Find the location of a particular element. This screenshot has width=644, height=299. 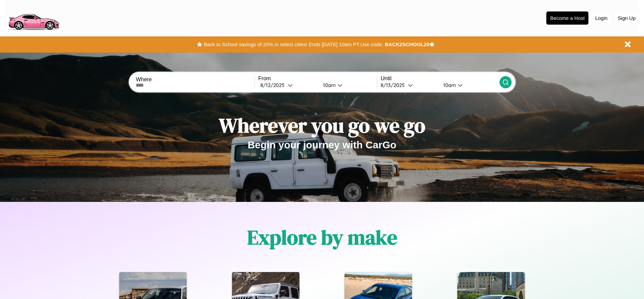

button: Sign Up is located at coordinates (626, 18).